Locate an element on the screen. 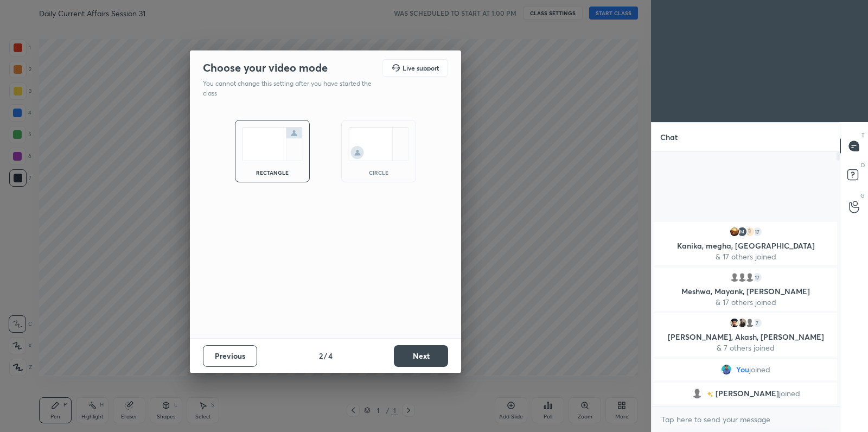 The image size is (868, 432). button: Previous is located at coordinates (230, 356).